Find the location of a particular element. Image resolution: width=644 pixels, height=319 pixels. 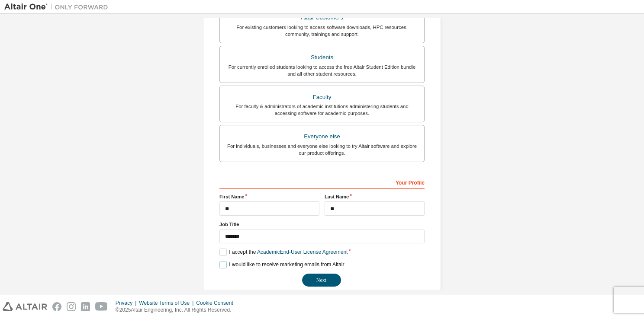

img: youtube.svg is located at coordinates (101, 307).